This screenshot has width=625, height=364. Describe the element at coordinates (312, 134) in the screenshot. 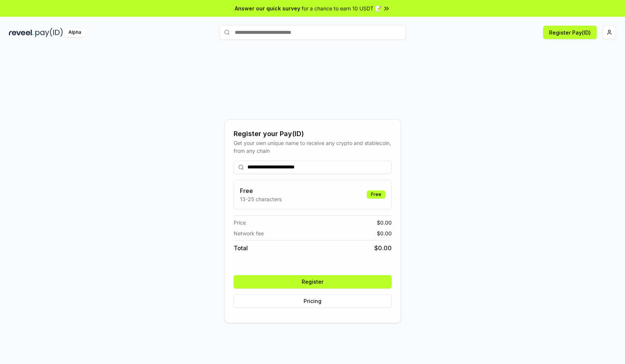

I see `div: Register your Pay(ID)` at that location.